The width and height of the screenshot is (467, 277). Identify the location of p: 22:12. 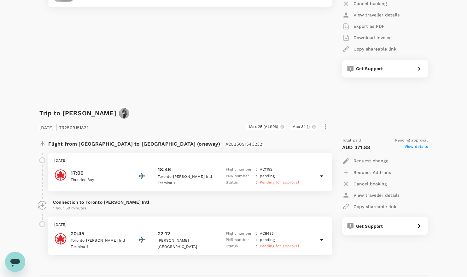
(164, 233).